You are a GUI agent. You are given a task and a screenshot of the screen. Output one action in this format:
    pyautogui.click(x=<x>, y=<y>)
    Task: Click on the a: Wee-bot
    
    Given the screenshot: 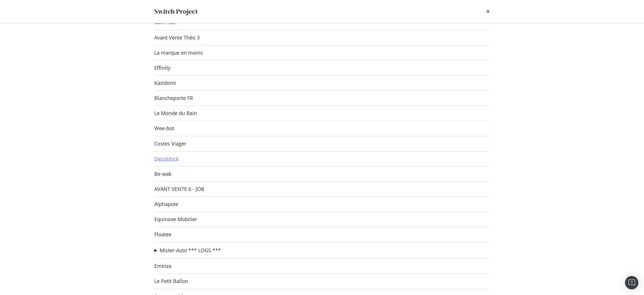 What is the action you would take?
    pyautogui.click(x=164, y=128)
    